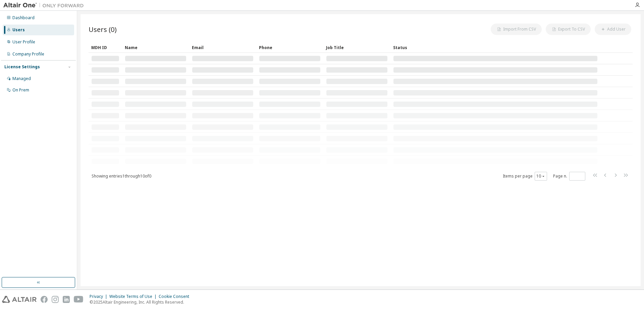 The height and width of the screenshot is (309, 644). Describe the element at coordinates (613, 29) in the screenshot. I see `button: Add User` at that location.